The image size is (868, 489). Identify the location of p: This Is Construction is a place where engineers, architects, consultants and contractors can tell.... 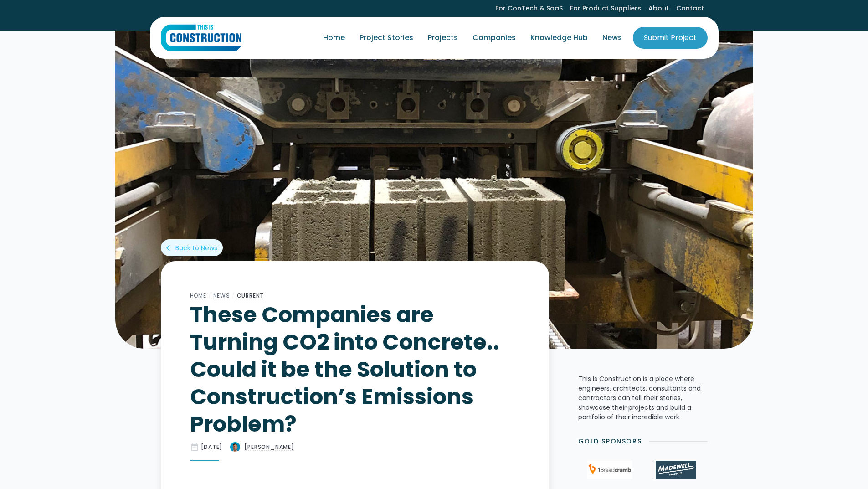
(643, 397).